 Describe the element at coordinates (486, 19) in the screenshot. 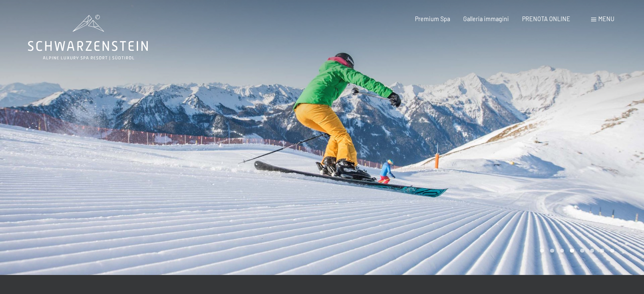

I see `span: Galleria immagini` at that location.